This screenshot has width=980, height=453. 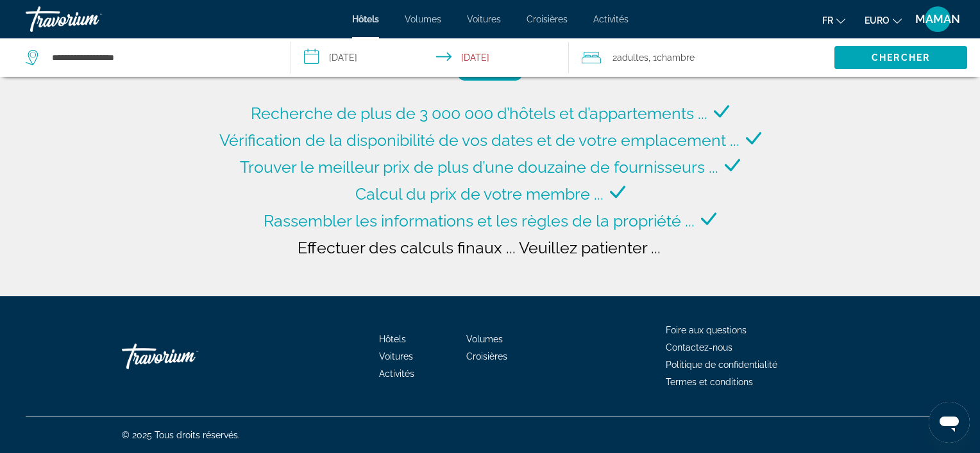 I want to click on a: Foire aux questions, so click(x=706, y=331).